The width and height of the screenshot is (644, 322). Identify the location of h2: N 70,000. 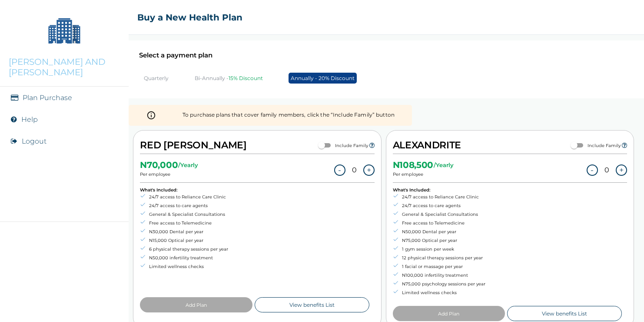
(158, 165).